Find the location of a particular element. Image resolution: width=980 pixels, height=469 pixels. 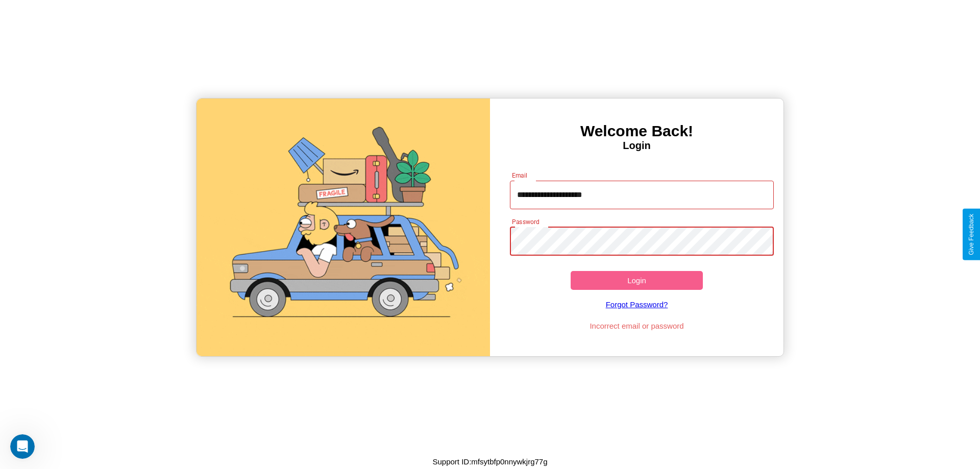

p: Support ID: mfsytbfp0nnywkjrg77g is located at coordinates (489, 462).